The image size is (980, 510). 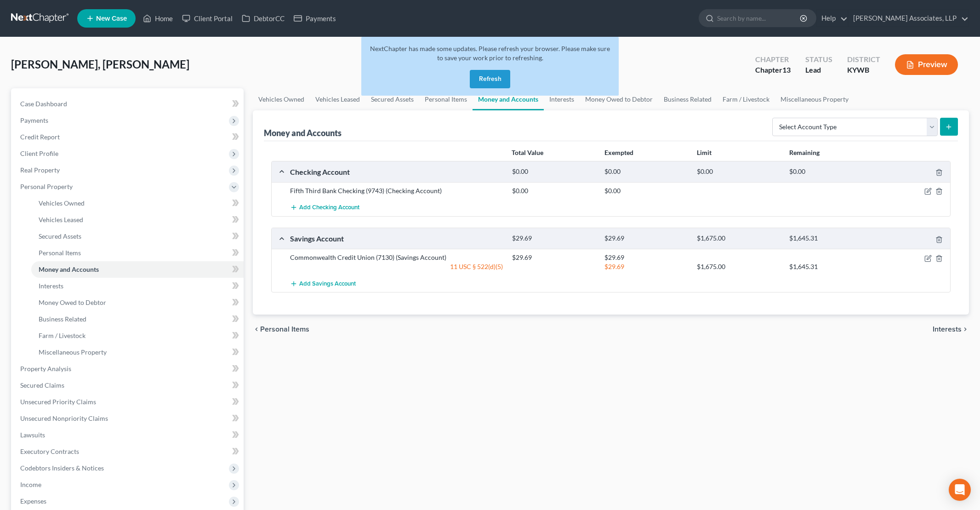 I want to click on span: Secured Claims, so click(x=43, y=385).